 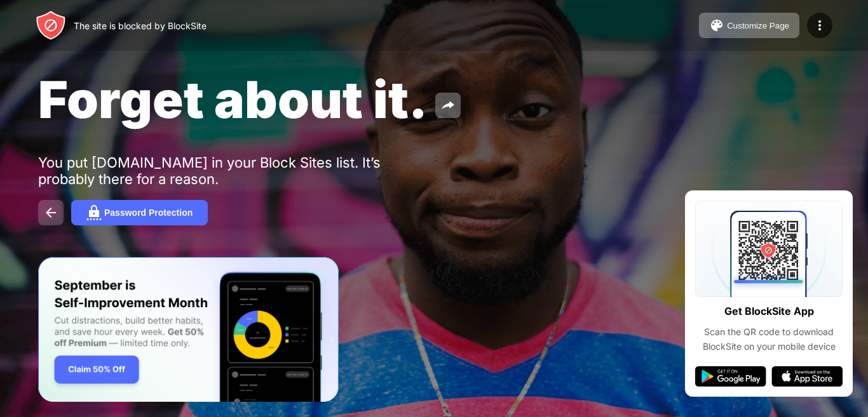 I want to click on div: The site is blocked by BlockSite, so click(x=140, y=25).